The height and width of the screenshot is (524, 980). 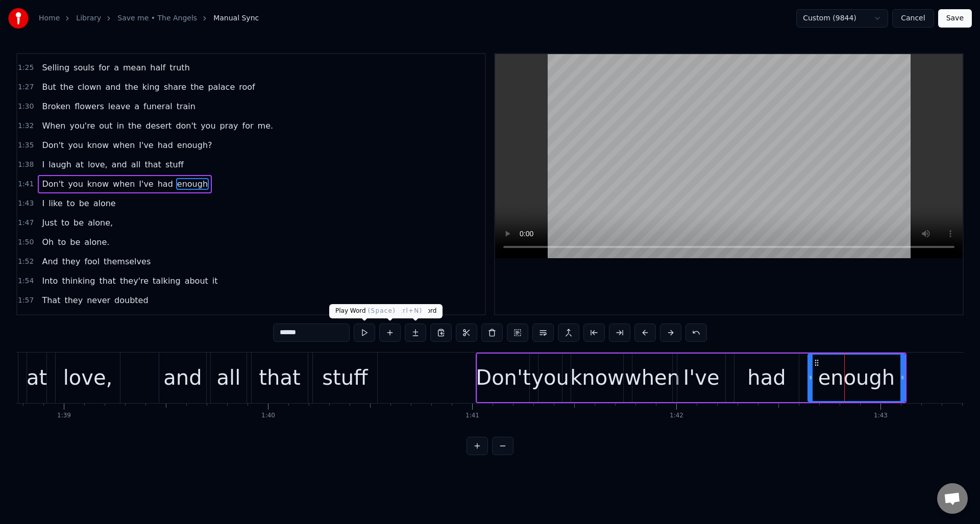 What do you see at coordinates (119, 106) in the screenshot?
I see `span: leave` at bounding box center [119, 106].